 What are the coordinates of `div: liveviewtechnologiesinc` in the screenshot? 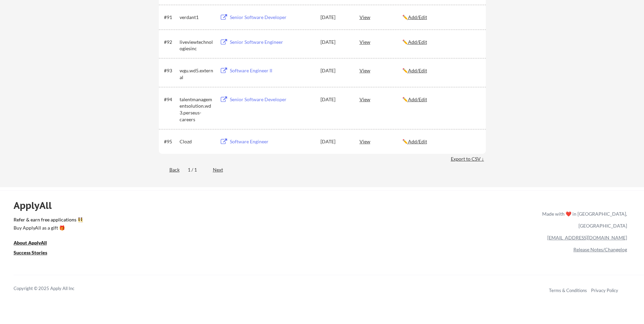 It's located at (196, 45).